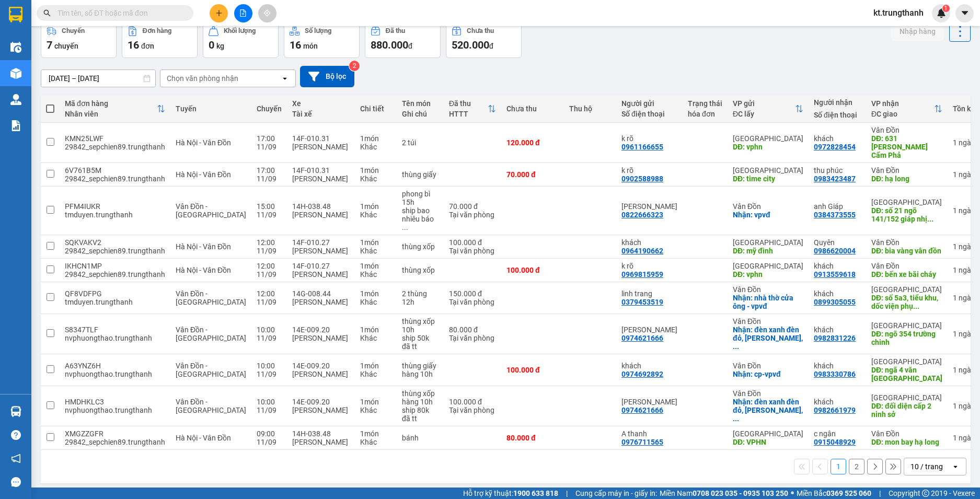  What do you see at coordinates (321, 114) in the screenshot?
I see `div: Tài xế` at bounding box center [321, 114].